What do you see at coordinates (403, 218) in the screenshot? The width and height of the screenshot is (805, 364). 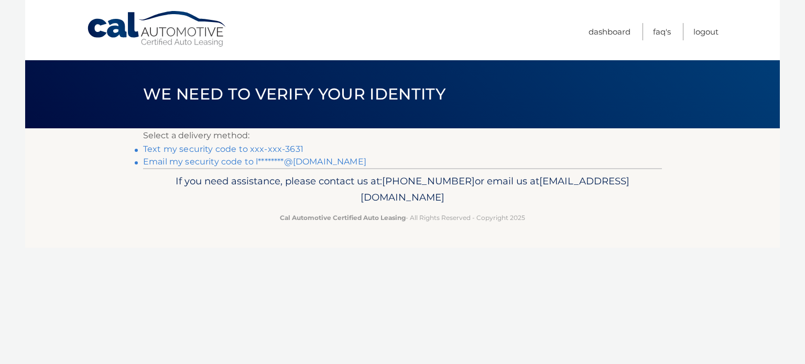 I see `p: - All Rights Reserved - Copyright 2025` at bounding box center [403, 218].